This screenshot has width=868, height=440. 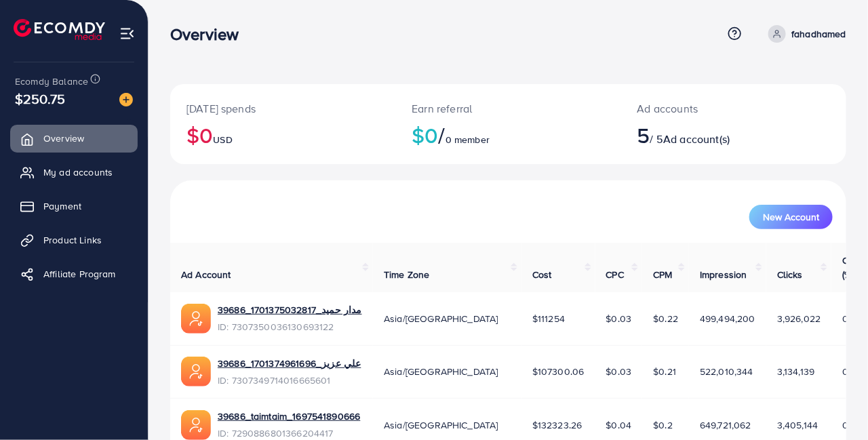 What do you see at coordinates (798, 425) in the screenshot?
I see `span: 3,405,144` at bounding box center [798, 425].